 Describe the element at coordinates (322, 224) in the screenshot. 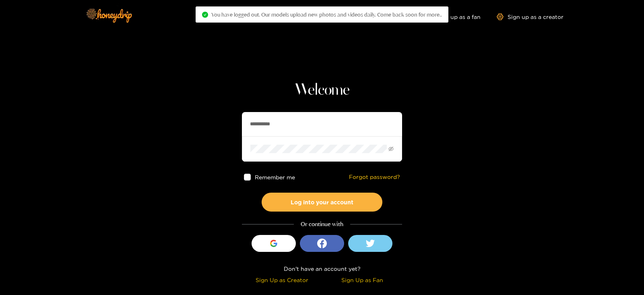

I see `div: Or continue with` at that location.